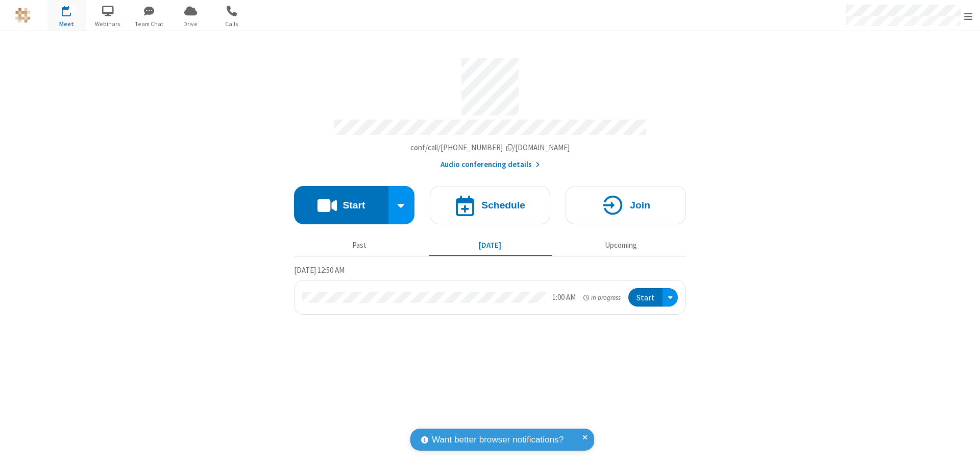 The width and height of the screenshot is (980, 468). Describe the element at coordinates (620, 245) in the screenshot. I see `button: Upcoming` at that location.